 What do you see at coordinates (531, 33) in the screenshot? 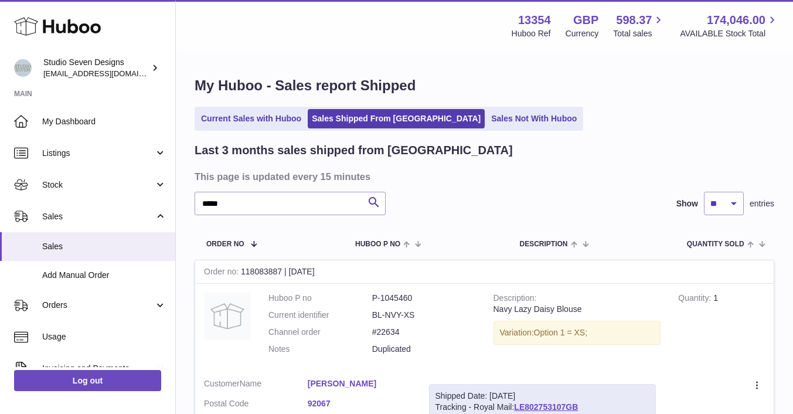
I see `div: Huboo Ref` at bounding box center [531, 33].